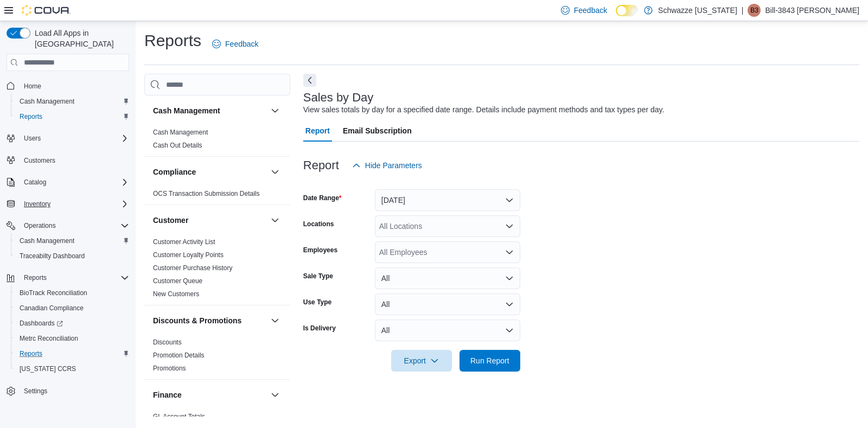 The width and height of the screenshot is (868, 428). What do you see at coordinates (72, 323) in the screenshot?
I see `a: Dashboards` at bounding box center [72, 323].